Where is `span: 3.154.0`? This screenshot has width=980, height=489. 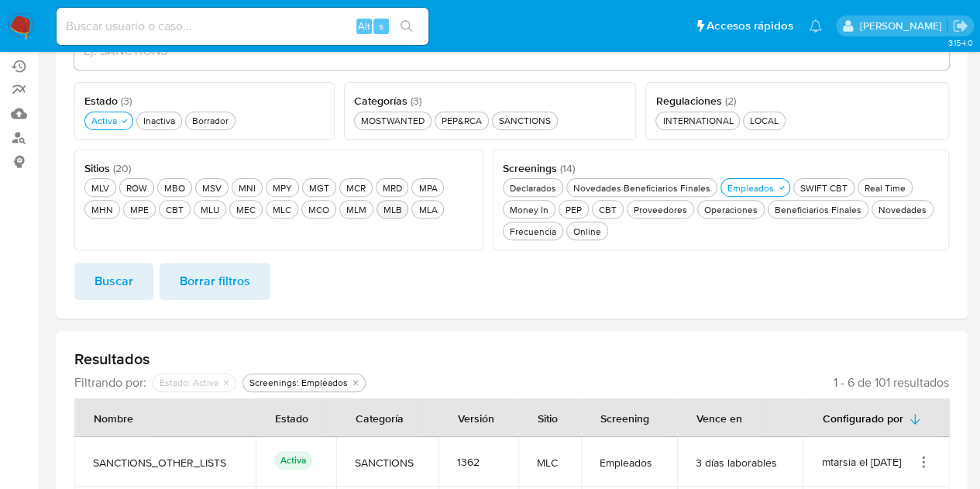 span: 3.154.0 is located at coordinates (960, 42).